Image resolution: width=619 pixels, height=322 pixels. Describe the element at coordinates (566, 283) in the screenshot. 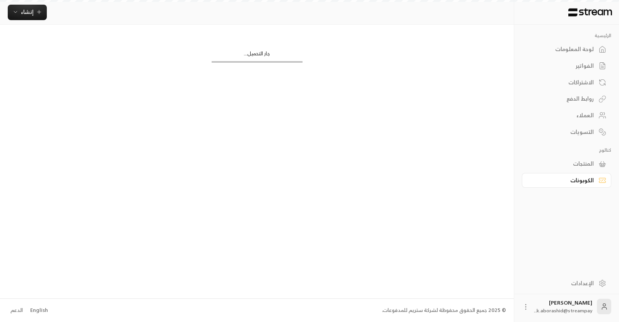

I see `a: الإعدادات` at that location.